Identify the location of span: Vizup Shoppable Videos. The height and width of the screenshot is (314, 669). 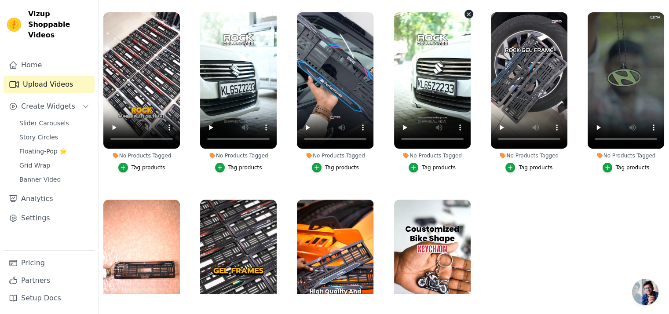
(59, 25).